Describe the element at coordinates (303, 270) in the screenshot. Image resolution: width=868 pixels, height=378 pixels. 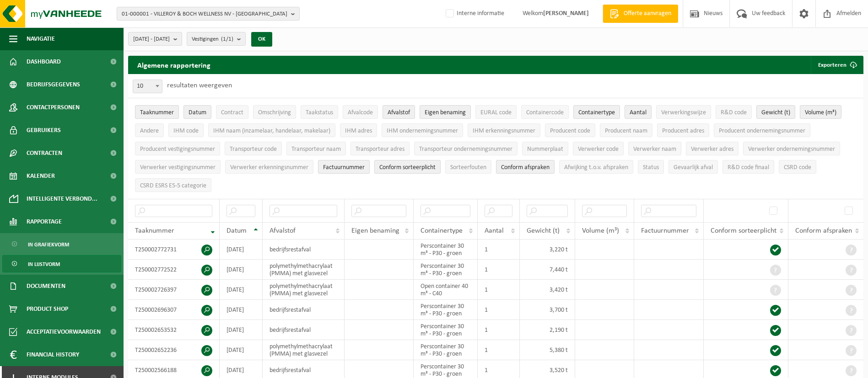
I see `td: polymethylmethacrylaat (PMMA) met glasvezel` at that location.